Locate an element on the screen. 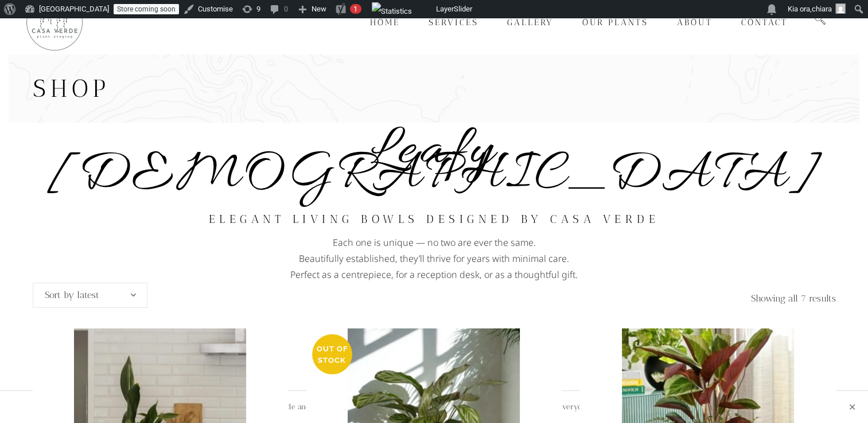 The image size is (868, 423). h2: Elegant living bowls designed by Casa Verde is located at coordinates (435, 219).